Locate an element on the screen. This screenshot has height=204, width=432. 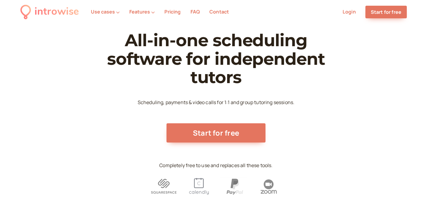
a: Pricing is located at coordinates (173, 12).